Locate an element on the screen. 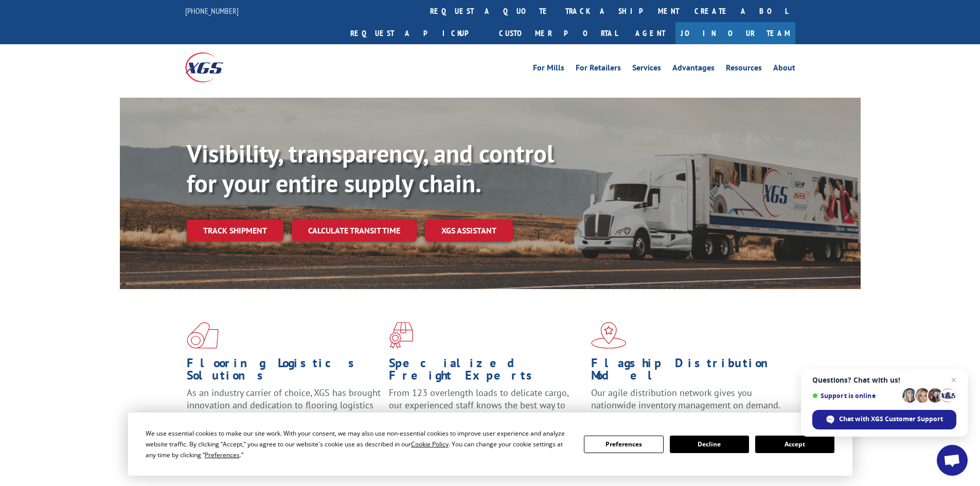  h1: Flooring Logistics Solutions is located at coordinates (284, 373).